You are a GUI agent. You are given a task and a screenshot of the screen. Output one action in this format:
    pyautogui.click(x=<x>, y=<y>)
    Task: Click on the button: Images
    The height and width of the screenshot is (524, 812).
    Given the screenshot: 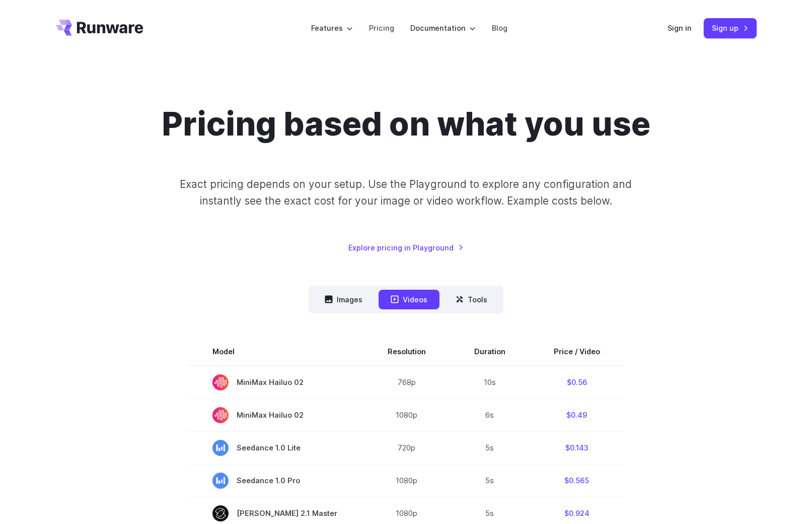 What is the action you would take?
    pyautogui.click(x=343, y=299)
    